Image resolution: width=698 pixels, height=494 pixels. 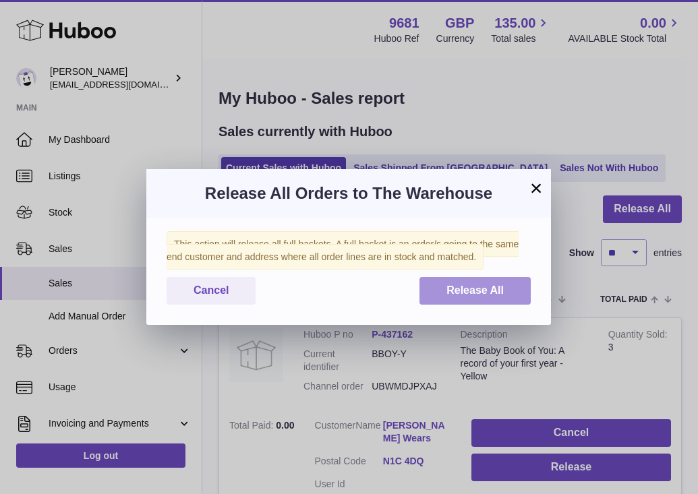 I want to click on button: Release All, so click(x=475, y=291).